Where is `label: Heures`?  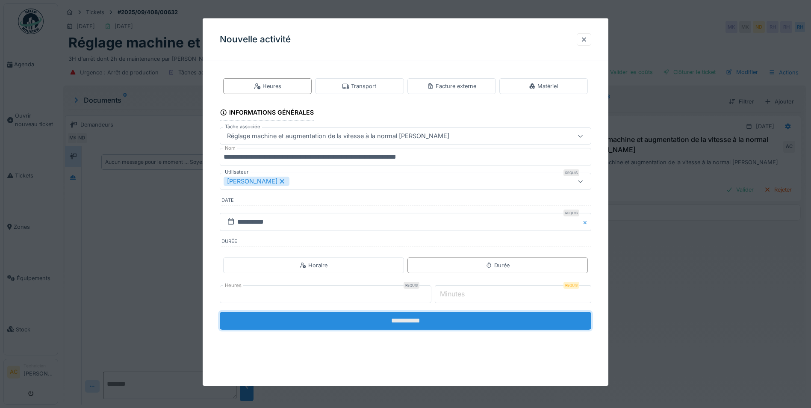 label: Heures is located at coordinates (233, 285).